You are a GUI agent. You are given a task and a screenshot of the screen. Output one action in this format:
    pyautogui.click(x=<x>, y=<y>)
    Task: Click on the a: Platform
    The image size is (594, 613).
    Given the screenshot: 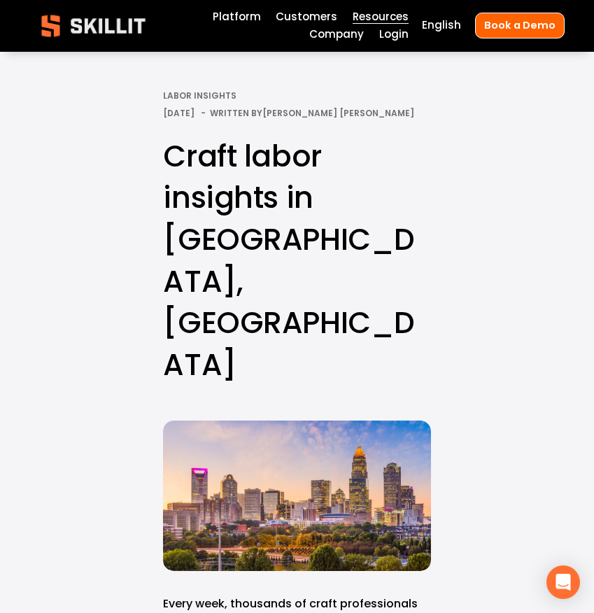 What is the action you would take?
    pyautogui.click(x=237, y=17)
    